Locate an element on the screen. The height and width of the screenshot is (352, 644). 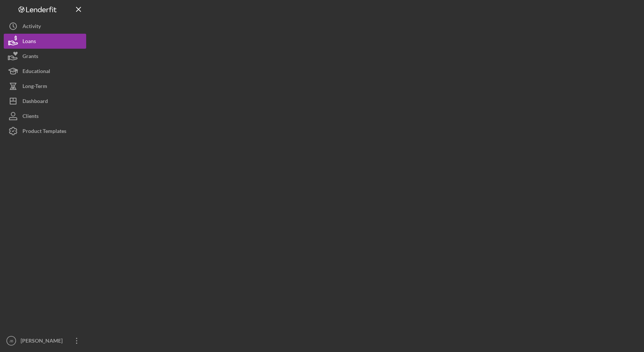
a: Long-Term is located at coordinates (45, 86).